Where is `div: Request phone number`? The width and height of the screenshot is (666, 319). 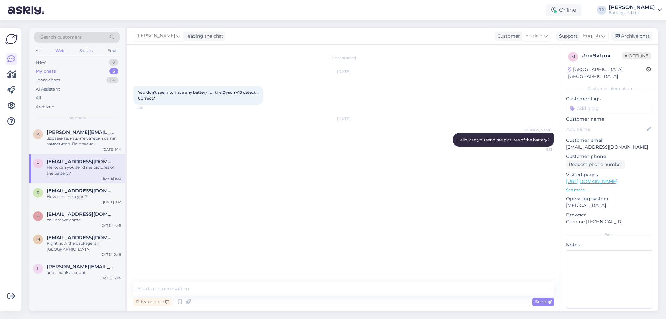 div: Request phone number is located at coordinates (595, 164).